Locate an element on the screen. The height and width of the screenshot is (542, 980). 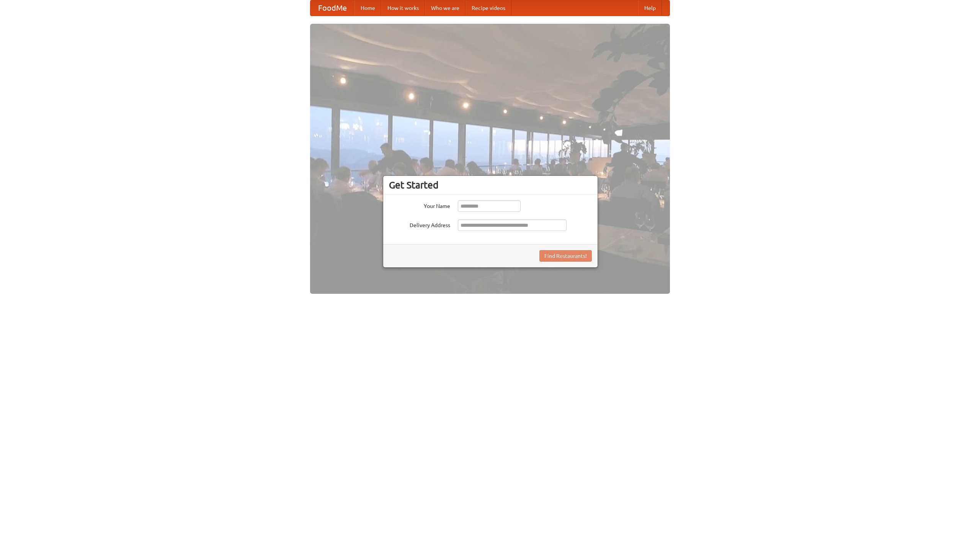
a: FoodMe is located at coordinates (332, 8).